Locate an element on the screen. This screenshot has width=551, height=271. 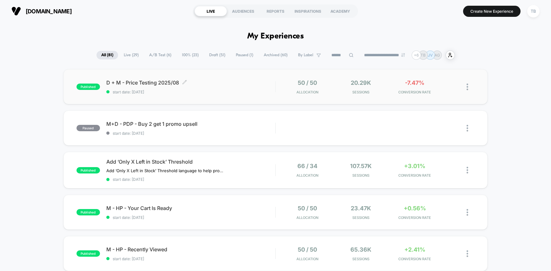
div: + 6 is located at coordinates (416, 55).